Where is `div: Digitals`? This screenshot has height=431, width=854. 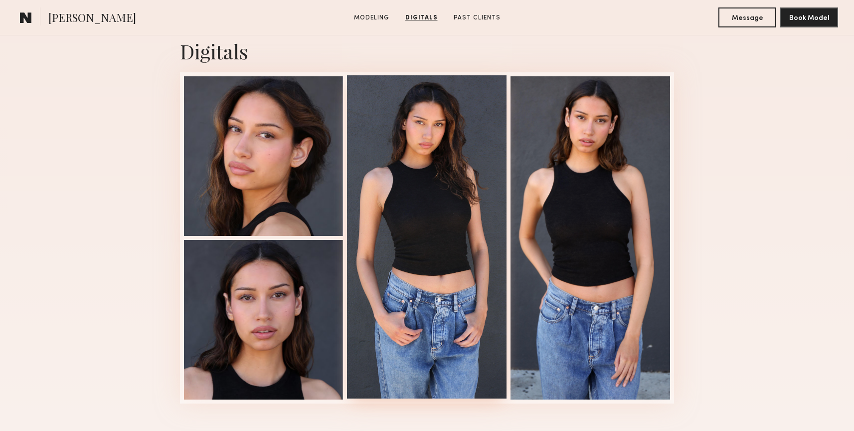
div: Digitals is located at coordinates (427, 51).